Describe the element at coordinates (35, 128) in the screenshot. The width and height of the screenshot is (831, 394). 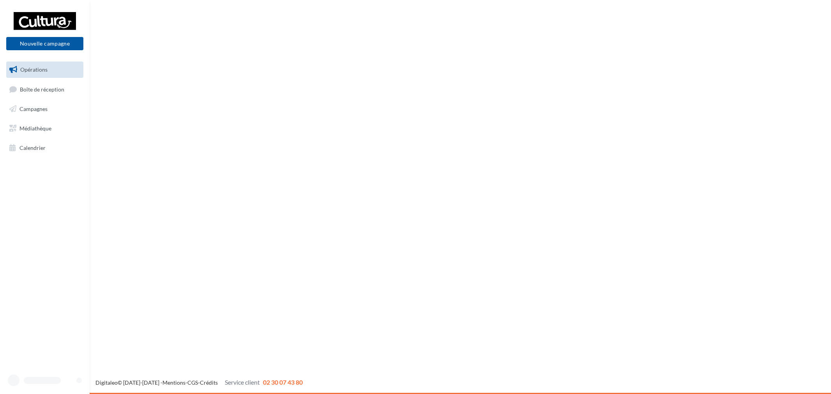
I see `span: Médiathèque` at that location.